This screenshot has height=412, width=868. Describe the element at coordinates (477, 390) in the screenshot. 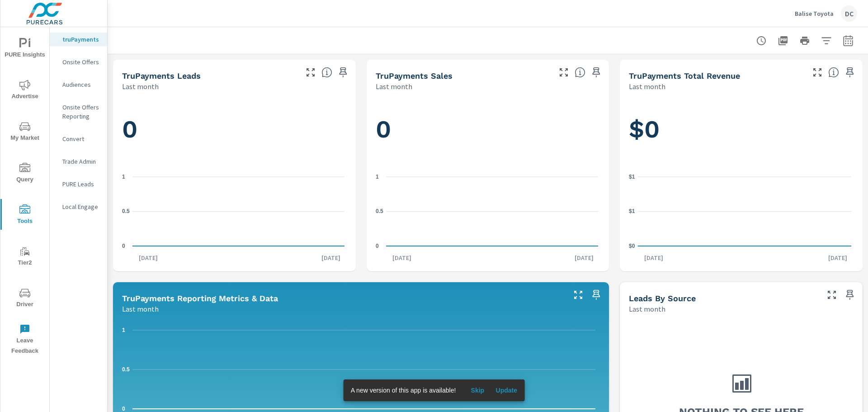

I see `span: Skip` at that location.